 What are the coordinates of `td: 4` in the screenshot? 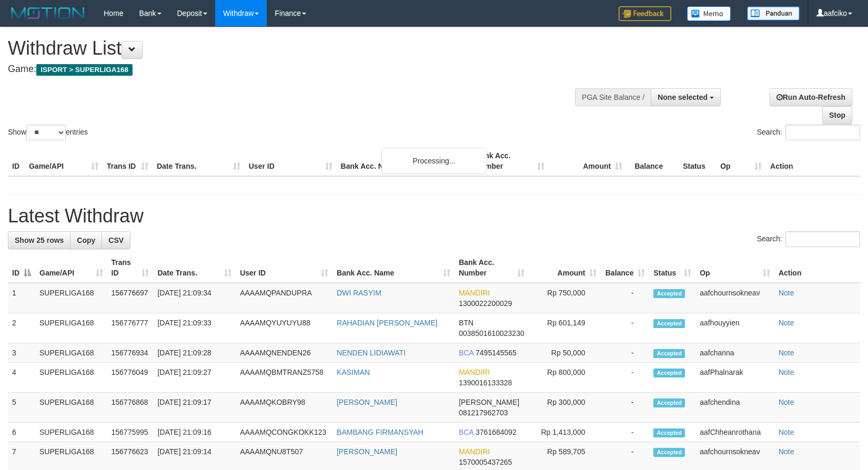 It's located at (22, 378).